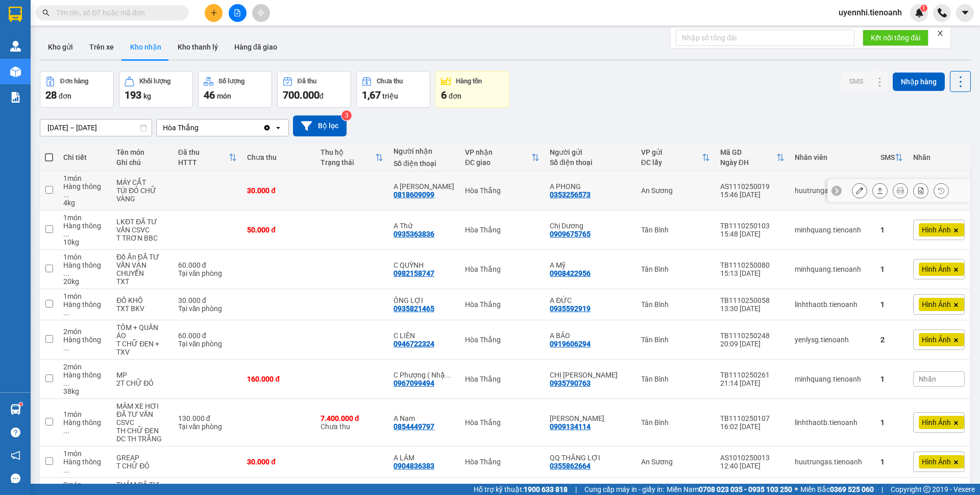 This screenshot has height=495, width=980. I want to click on div: 2, so click(892, 340).